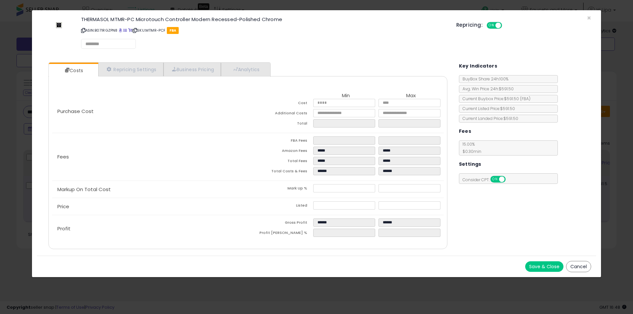 Image resolution: width=633 pixels, height=314 pixels. What do you see at coordinates (150, 189) in the screenshot?
I see `p: Markup On Total Cost` at bounding box center [150, 189].